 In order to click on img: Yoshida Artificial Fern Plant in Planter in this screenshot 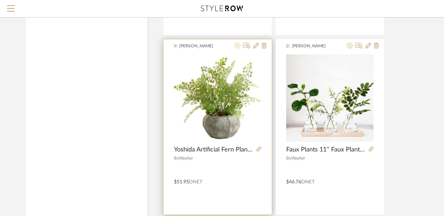, I will do `click(217, 98)`.